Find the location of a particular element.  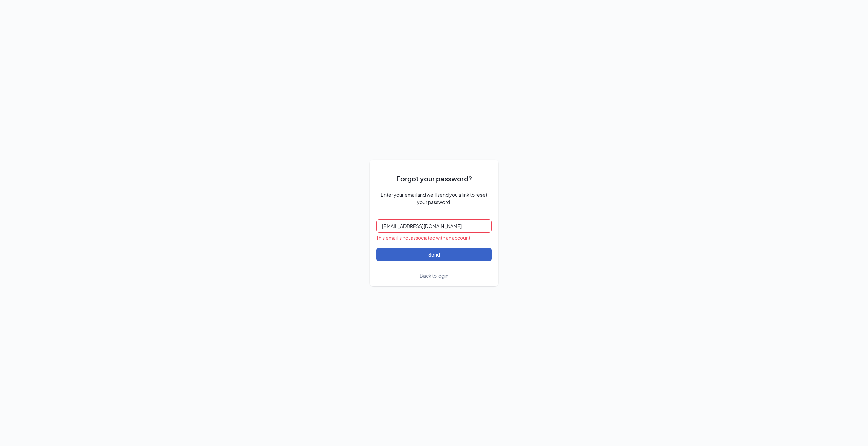

span: Forgot your password? is located at coordinates (434, 179).